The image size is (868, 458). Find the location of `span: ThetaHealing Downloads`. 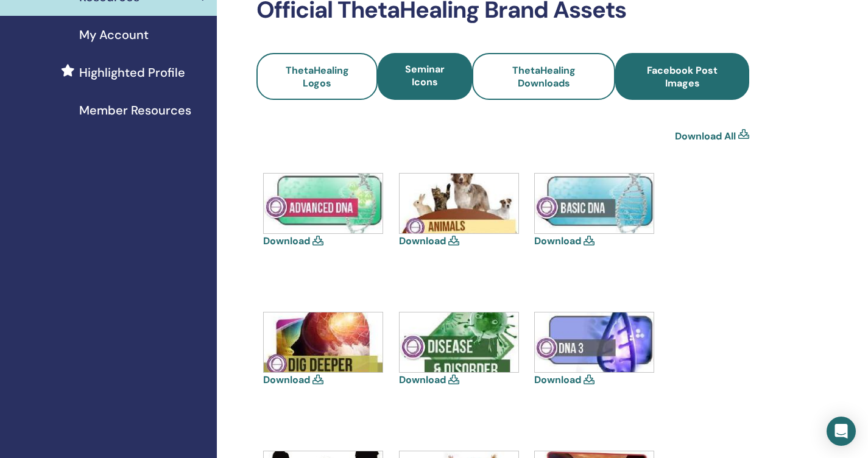

span: ThetaHealing Downloads is located at coordinates (544, 77).